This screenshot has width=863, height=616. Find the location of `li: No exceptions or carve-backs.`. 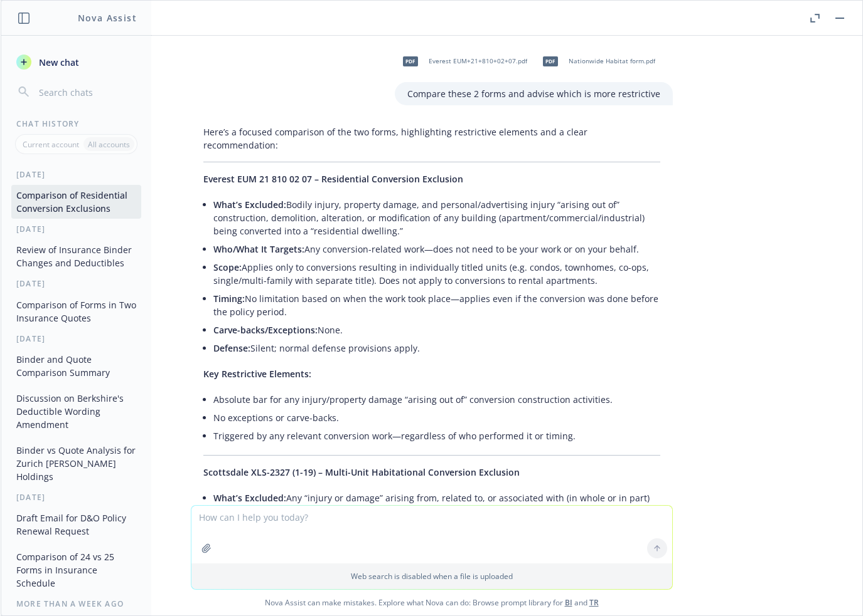

li: No exceptions or carve-backs. is located at coordinates (437, 417).